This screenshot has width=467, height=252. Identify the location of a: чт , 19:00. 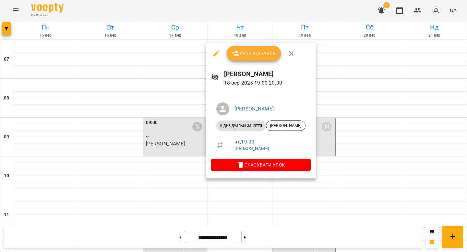
(244, 142).